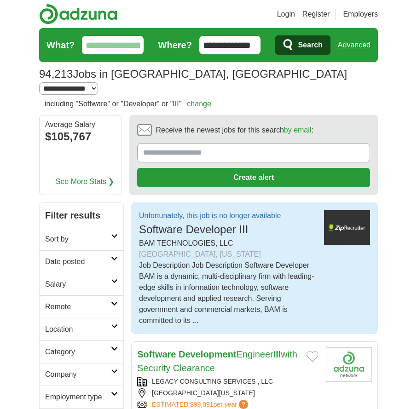 The height and width of the screenshot is (409, 417). I want to click on a: Employers, so click(360, 14).